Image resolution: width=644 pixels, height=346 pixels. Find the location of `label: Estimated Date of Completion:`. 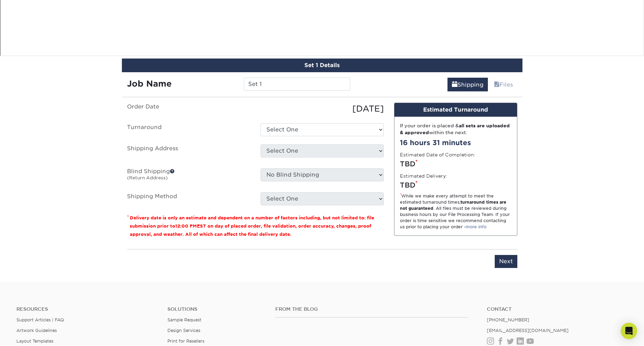

label: Estimated Date of Completion: is located at coordinates (438, 155).